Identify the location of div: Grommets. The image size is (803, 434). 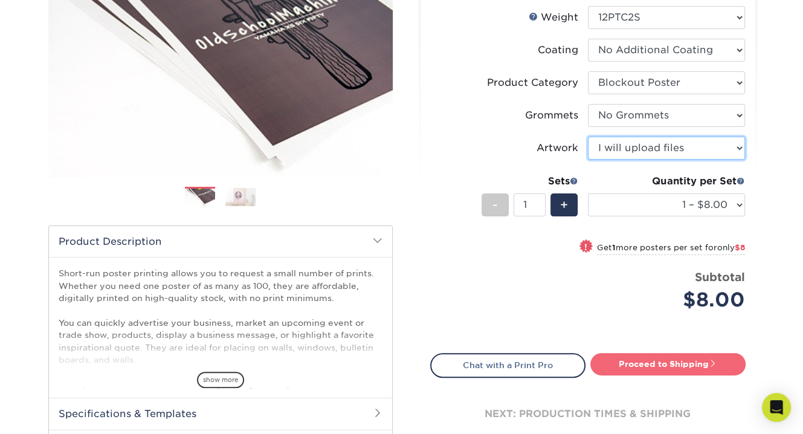
(552, 115).